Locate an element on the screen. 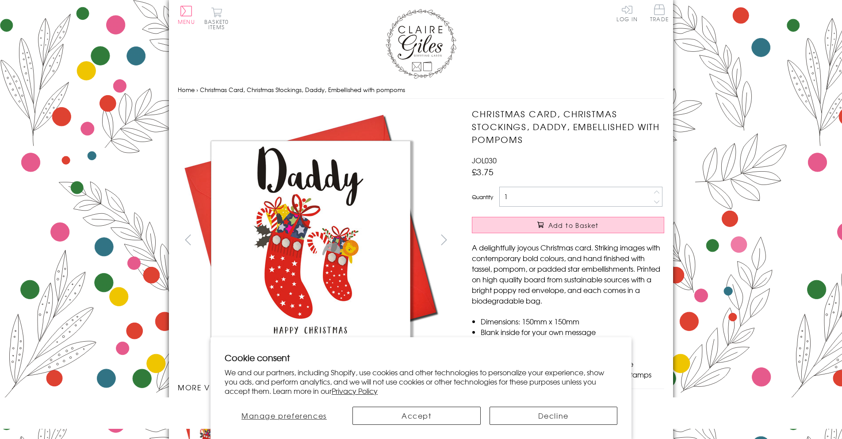 This screenshot has width=842, height=439. nav: breadcrumbs is located at coordinates (421, 90).